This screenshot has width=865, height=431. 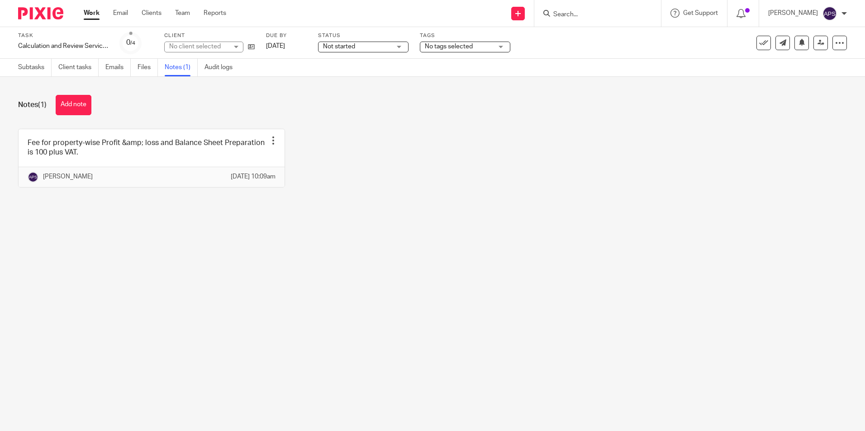 What do you see at coordinates (209, 36) in the screenshot?
I see `label: Client` at bounding box center [209, 36].